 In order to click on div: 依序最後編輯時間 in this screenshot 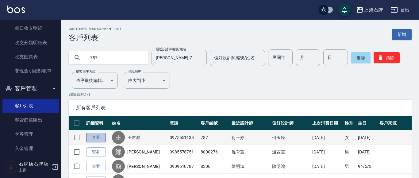, I will do `click(95, 80)`.